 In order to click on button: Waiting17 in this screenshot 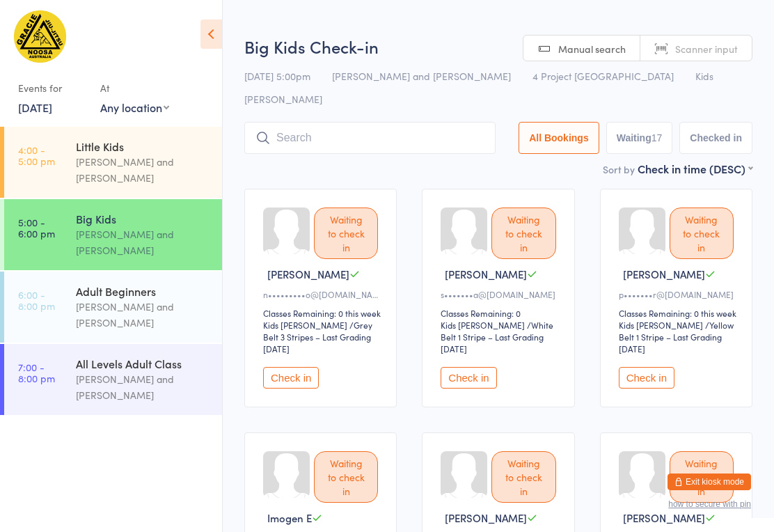, I will do `click(639, 138)`.